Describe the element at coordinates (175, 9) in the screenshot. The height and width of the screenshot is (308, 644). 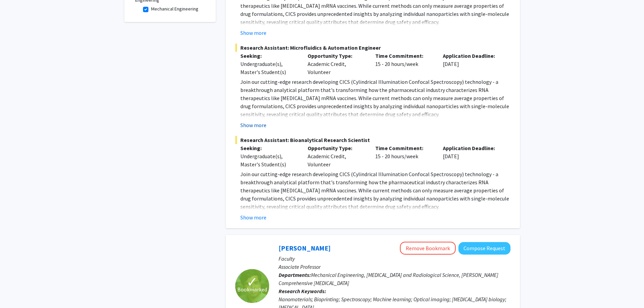
I see `label: Mechanical Engineering` at that location.